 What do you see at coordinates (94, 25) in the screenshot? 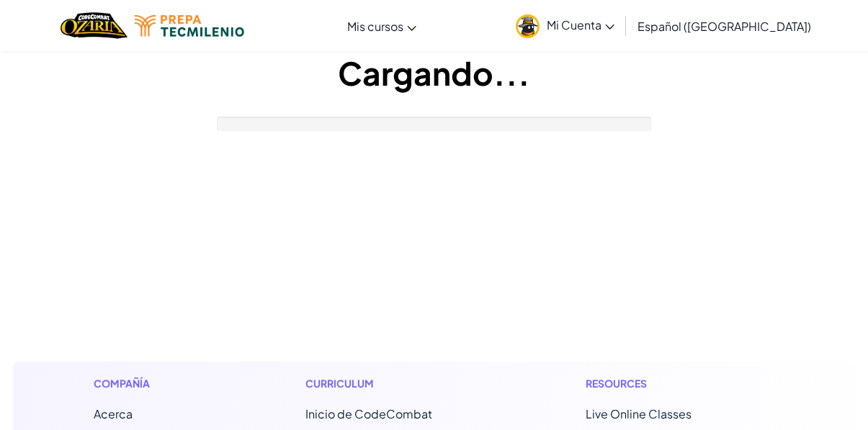
I see `img: Home` at bounding box center [94, 25].